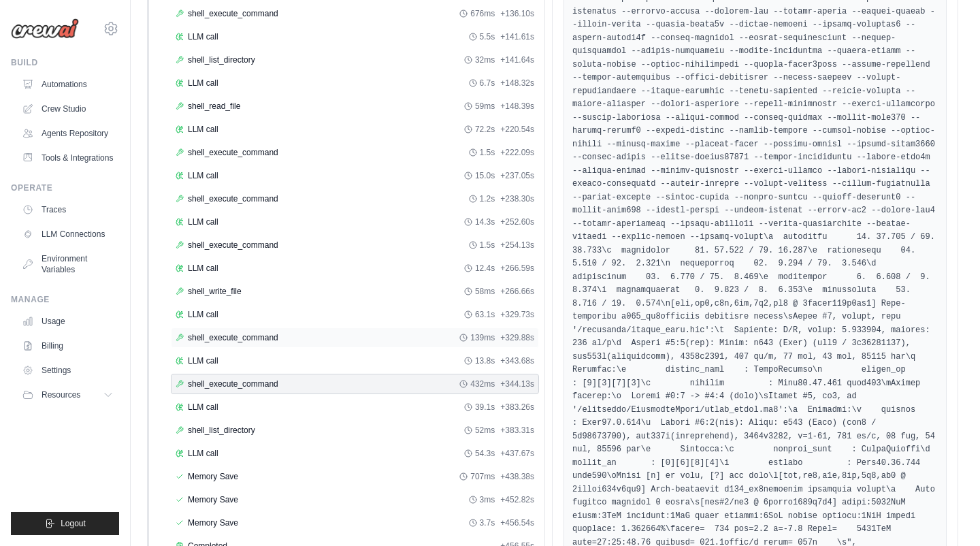 The height and width of the screenshot is (546, 980). Describe the element at coordinates (517, 14) in the screenshot. I see `span: + 136.10s` at that location.